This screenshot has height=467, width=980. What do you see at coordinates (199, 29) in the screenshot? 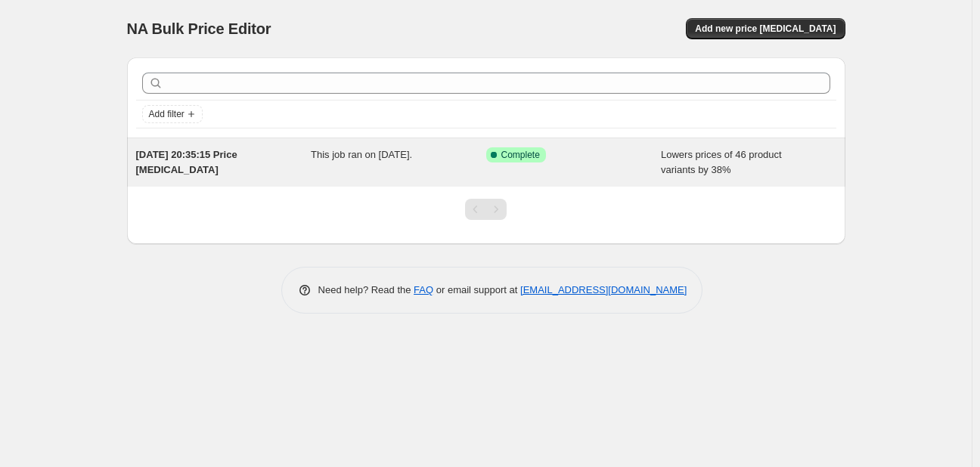
I see `span: NA Bulk Price Editor` at bounding box center [199, 29].